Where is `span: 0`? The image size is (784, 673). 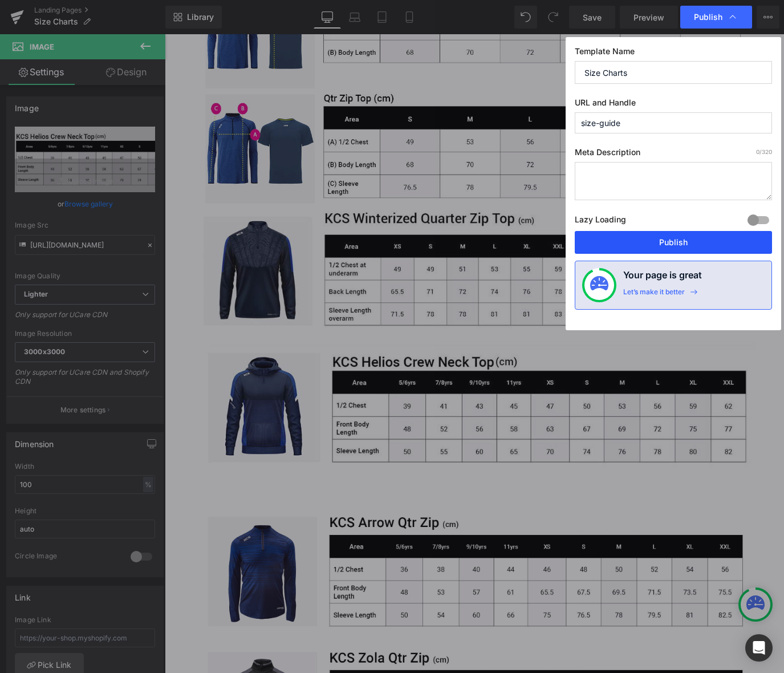
span: 0 is located at coordinates (758, 151).